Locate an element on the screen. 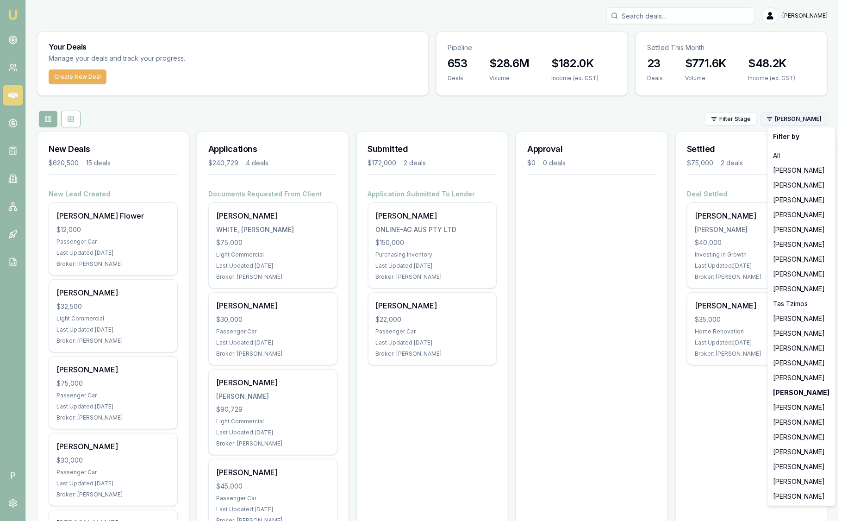 This screenshot has height=521, width=848. div: All is located at coordinates (802, 156).